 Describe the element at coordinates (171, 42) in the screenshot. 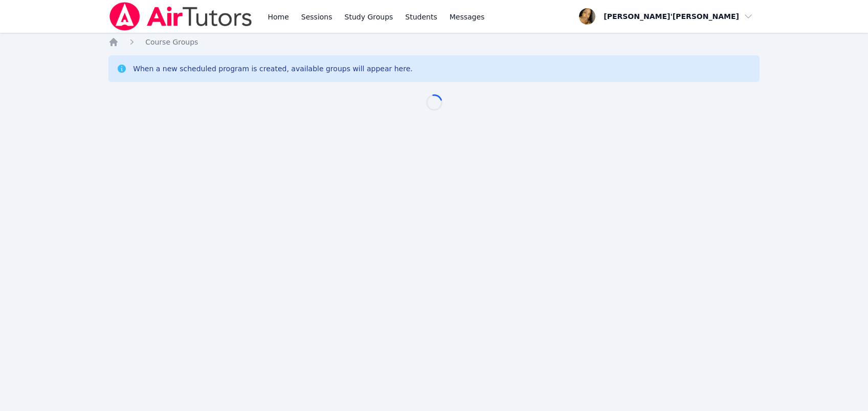

I see `span: Course Groups` at that location.